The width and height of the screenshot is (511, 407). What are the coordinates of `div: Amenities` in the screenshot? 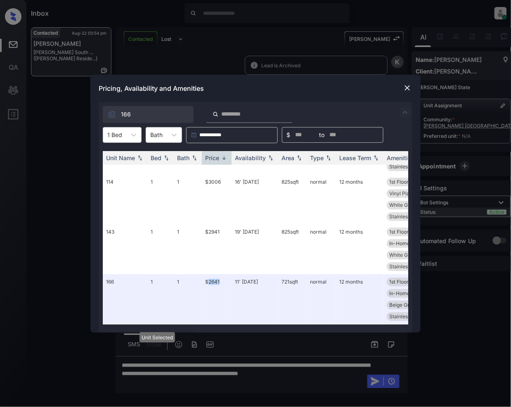 It's located at (400, 158).